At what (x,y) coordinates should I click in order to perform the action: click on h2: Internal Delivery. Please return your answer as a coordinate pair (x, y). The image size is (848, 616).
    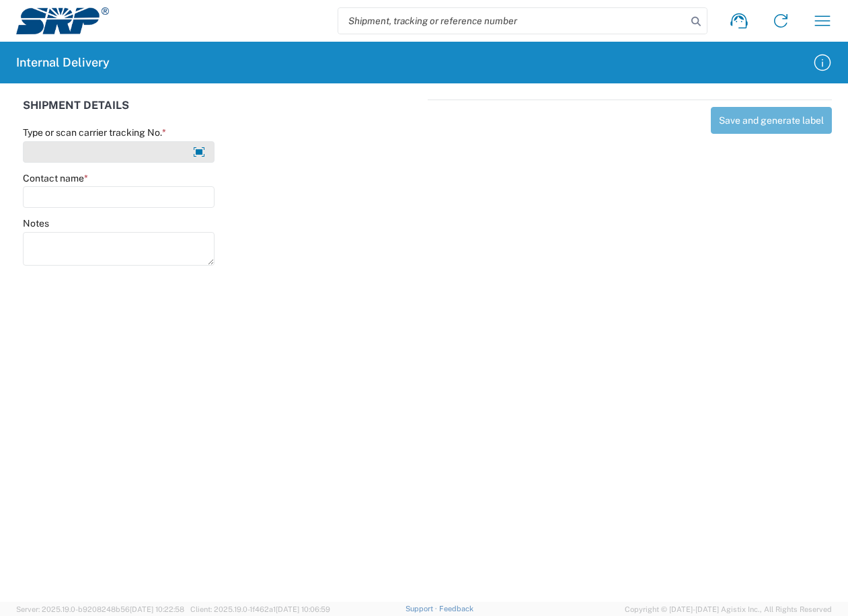
    Looking at the image, I should click on (63, 63).